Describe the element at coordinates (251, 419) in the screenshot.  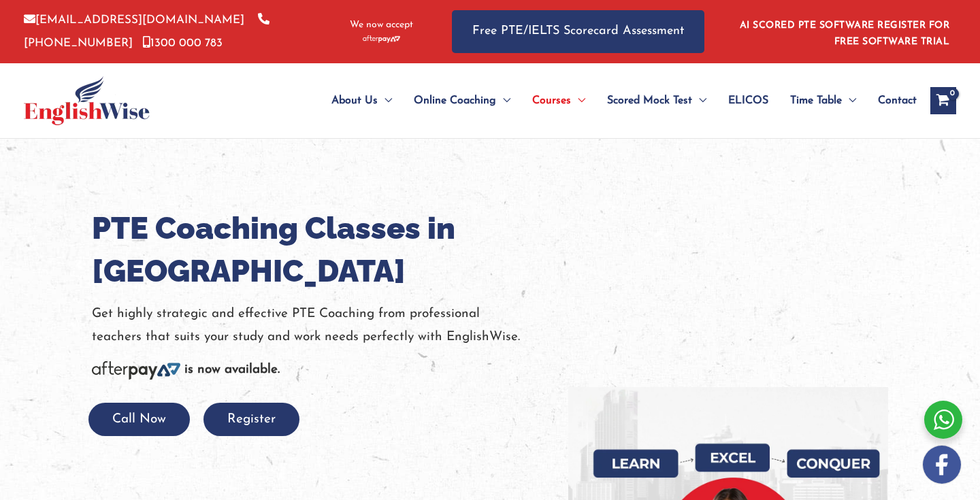
I see `a: Register` at that location.